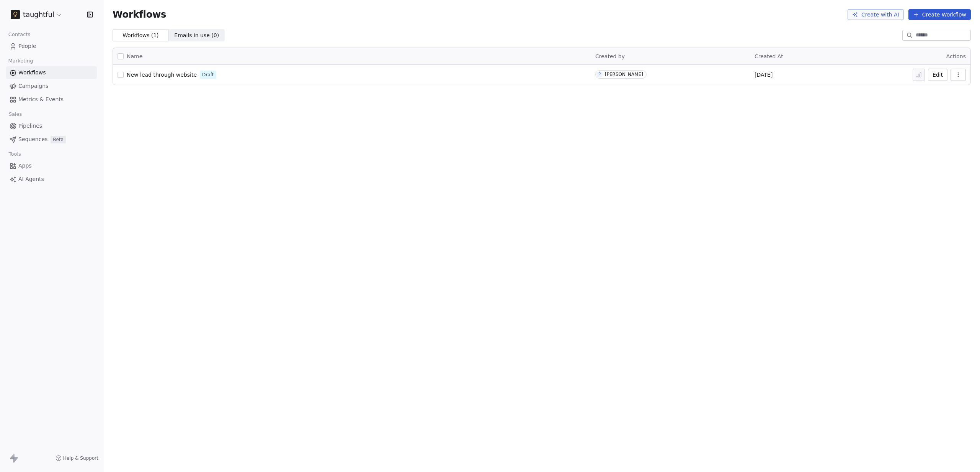  Describe the element at coordinates (51, 46) in the screenshot. I see `a: People` at that location.